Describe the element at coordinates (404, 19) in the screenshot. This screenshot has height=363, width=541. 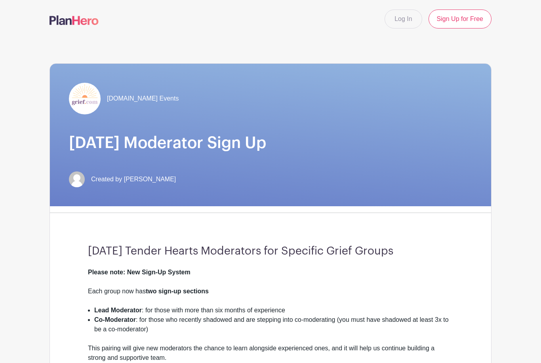
I see `a: Log In` at that location.